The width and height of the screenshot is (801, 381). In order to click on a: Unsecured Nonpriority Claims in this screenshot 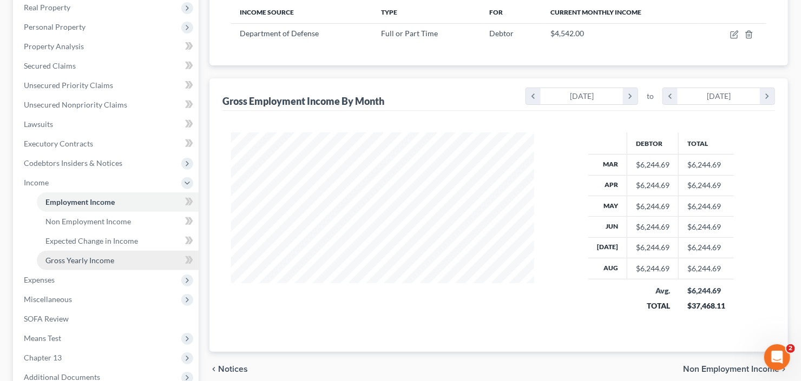, I will do `click(107, 105)`.